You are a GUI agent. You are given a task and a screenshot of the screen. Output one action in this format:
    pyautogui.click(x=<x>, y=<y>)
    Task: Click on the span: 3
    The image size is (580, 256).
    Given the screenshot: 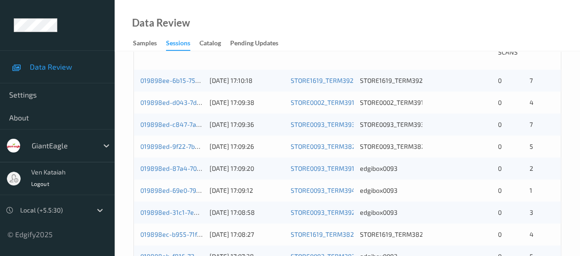 What is the action you would take?
    pyautogui.click(x=531, y=212)
    